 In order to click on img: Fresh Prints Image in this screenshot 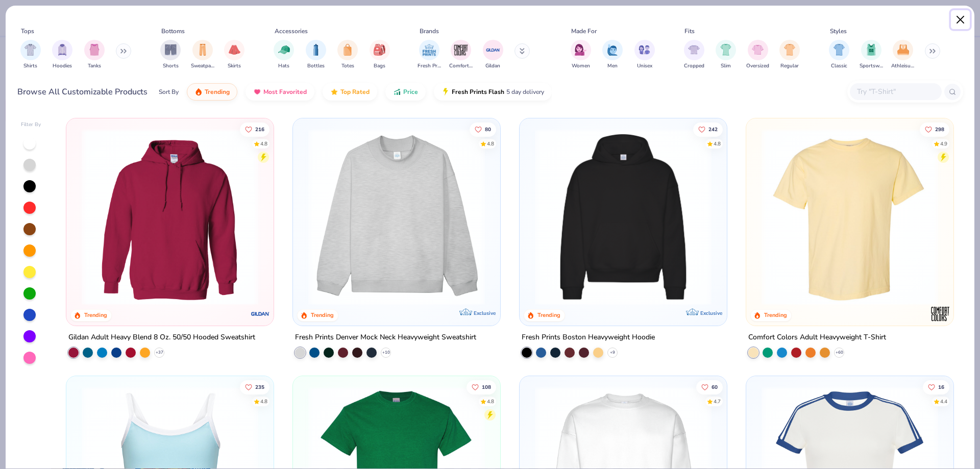, I will do `click(429, 50)`.